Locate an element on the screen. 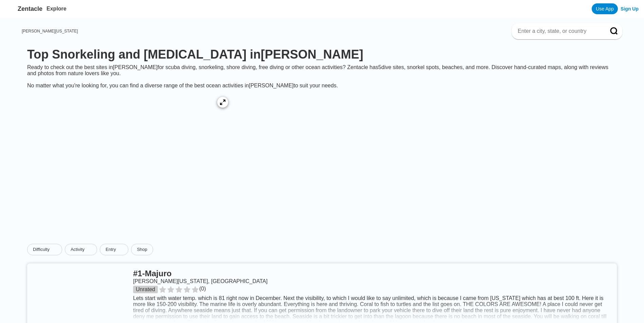 This screenshot has height=323, width=644. img: Zentacle logo is located at coordinates (11, 9).